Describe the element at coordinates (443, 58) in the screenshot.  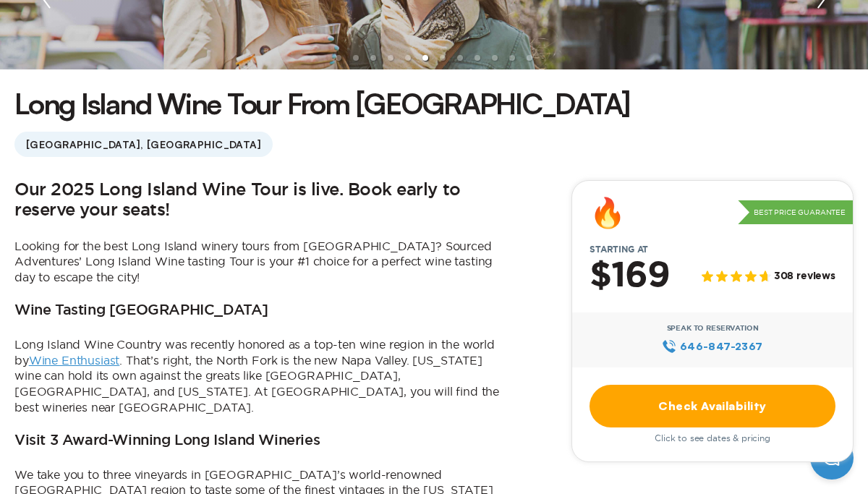
I see `li: slide item 7` at that location.